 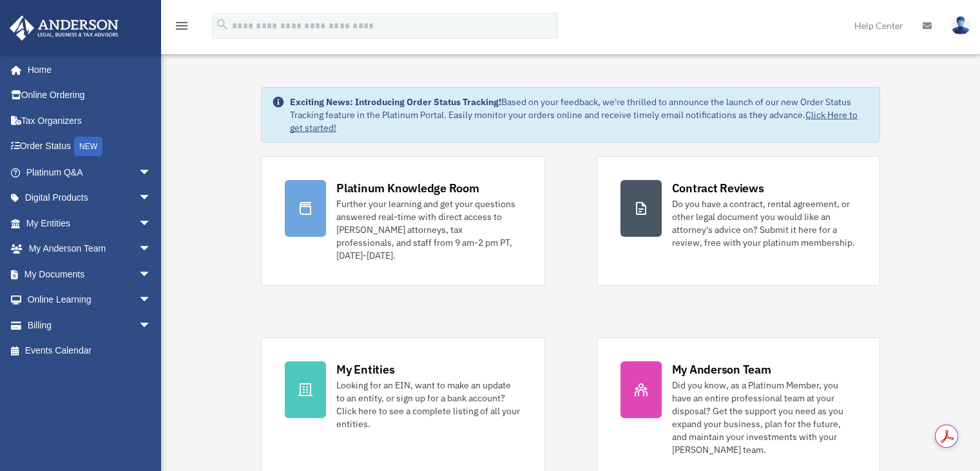 I want to click on a: My Anderson Teamarrow_drop_down, so click(x=90, y=249).